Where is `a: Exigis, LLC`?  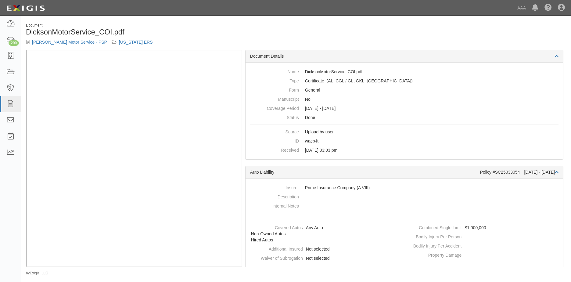 a: Exigis, LLC is located at coordinates (39, 273).